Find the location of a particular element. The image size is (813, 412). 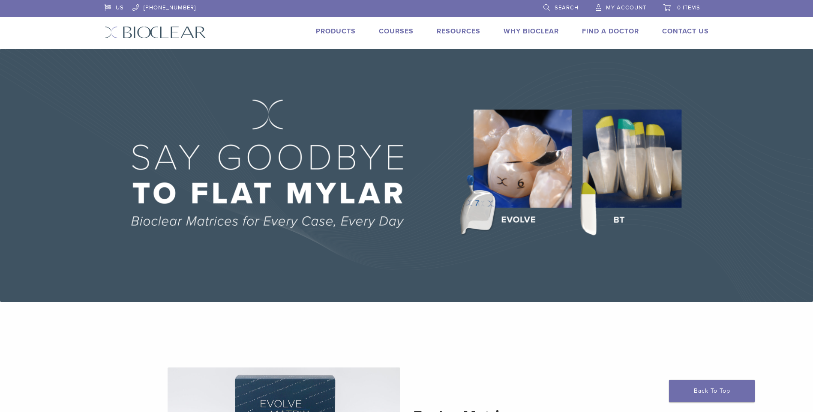

span: Search is located at coordinates (566, 8).